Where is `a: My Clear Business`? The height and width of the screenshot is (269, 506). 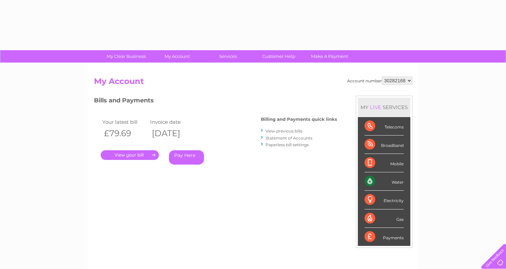
a: My Clear Business is located at coordinates (126, 56).